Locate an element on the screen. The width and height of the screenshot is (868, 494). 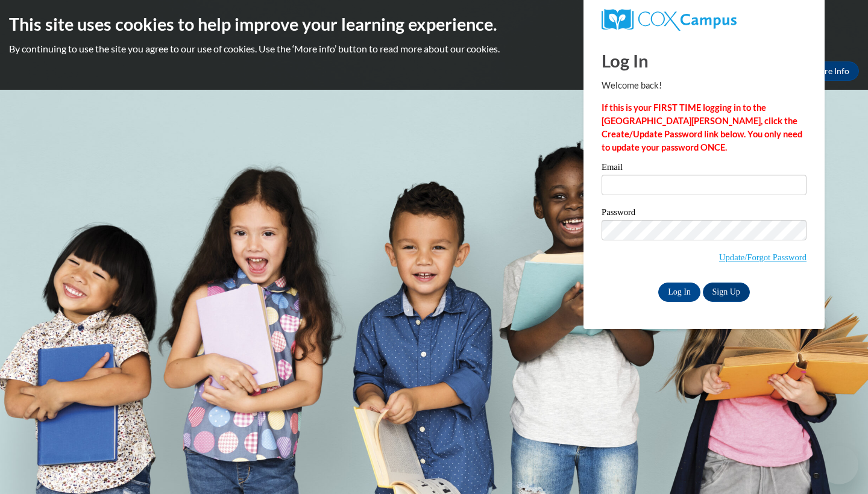
h2: This site uses cookies to help improve your learning experience. is located at coordinates (434, 24).